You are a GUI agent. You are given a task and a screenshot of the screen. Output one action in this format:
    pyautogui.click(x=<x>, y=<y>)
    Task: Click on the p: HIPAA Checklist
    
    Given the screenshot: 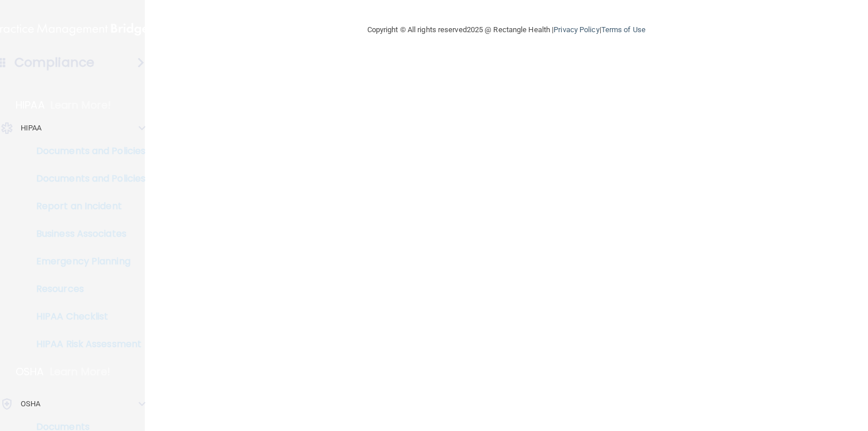 What is the action you would take?
    pyautogui.click(x=85, y=316)
    